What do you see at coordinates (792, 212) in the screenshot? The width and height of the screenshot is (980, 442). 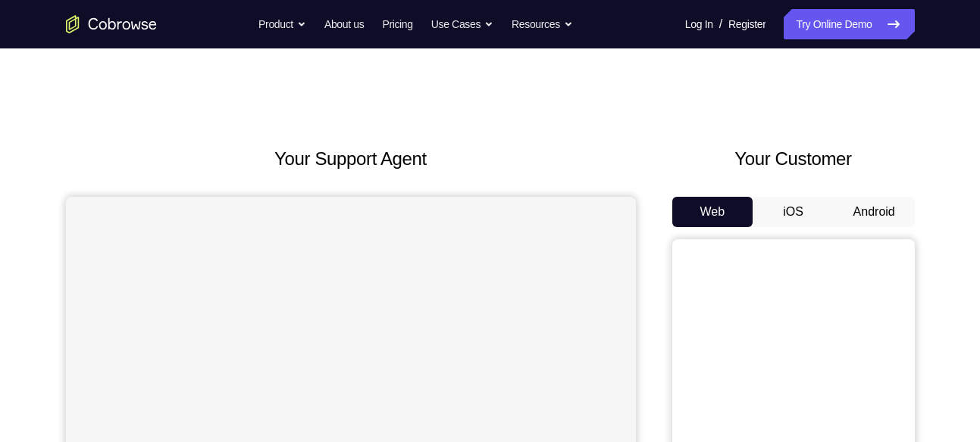 I see `button: iOS` at bounding box center [792, 212].